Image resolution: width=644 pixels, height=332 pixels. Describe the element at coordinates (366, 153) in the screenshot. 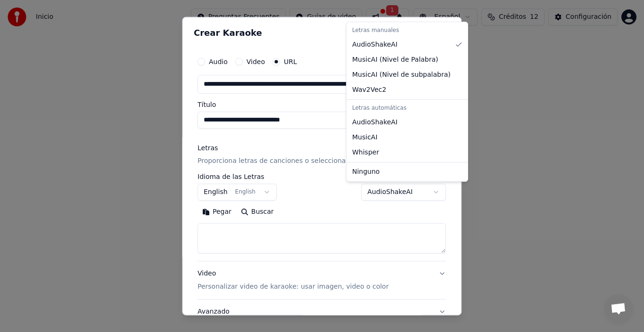

I see `span: Whisper` at that location.